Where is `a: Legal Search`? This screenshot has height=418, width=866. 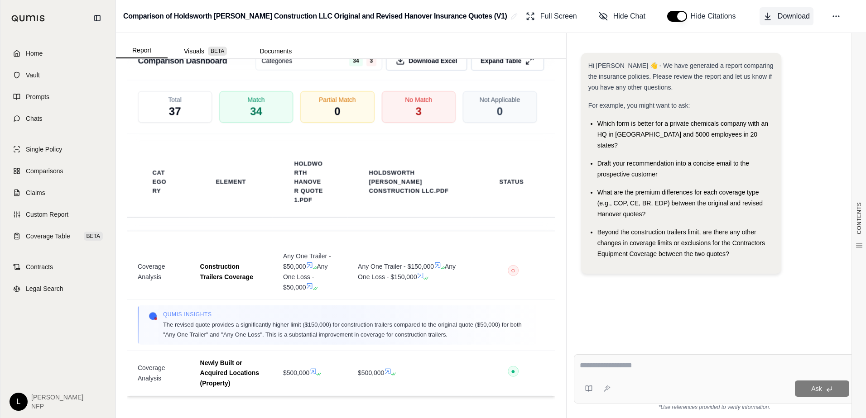 a: Legal Search is located at coordinates (58, 289).